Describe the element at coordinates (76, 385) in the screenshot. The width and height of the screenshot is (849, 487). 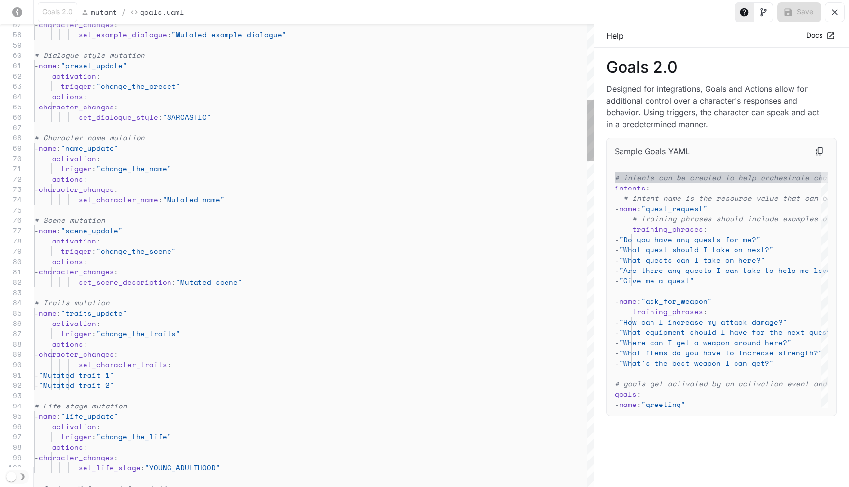
I see `span: "Mutated trait 2"` at that location.